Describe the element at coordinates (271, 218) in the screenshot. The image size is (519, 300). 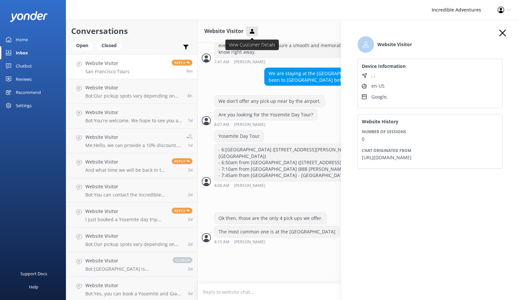
I see `div: Ok then, those are the only 4 pick ups we offer.` at that location.